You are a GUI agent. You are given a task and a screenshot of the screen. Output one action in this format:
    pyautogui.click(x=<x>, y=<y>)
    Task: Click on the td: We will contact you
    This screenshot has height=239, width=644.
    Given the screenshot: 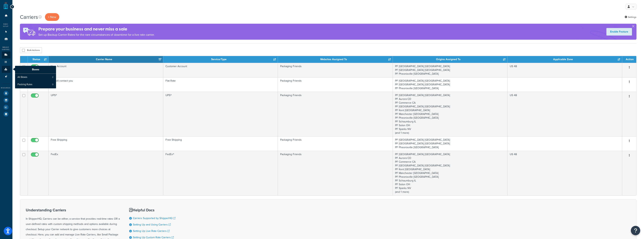 What is the action you would take?
    pyautogui.click(x=106, y=84)
    